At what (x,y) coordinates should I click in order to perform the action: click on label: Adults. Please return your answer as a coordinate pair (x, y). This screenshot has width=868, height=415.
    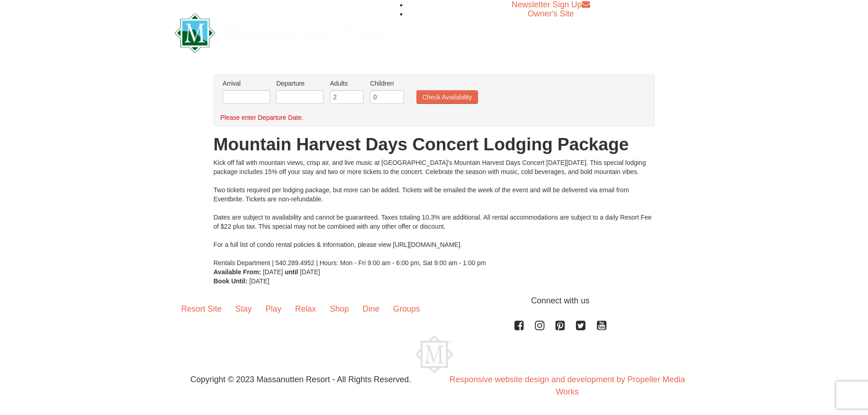
    Looking at the image, I should click on (347, 84).